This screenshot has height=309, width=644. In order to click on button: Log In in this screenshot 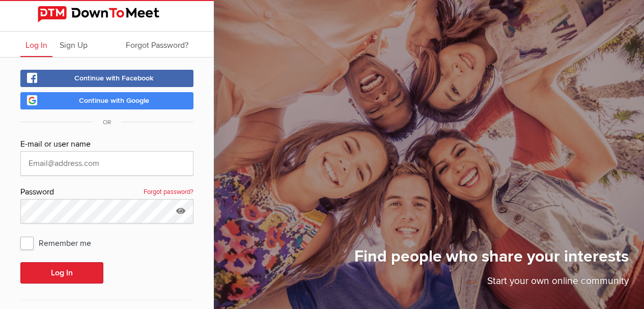, I will do `click(61, 273)`.